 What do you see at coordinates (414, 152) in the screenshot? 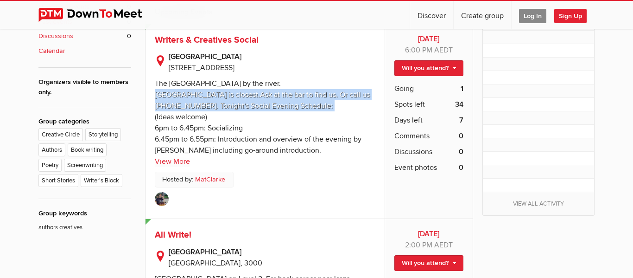
I see `span: Discussions` at bounding box center [414, 152].